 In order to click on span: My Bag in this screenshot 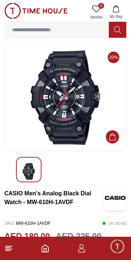, I will do `click(116, 16)`.